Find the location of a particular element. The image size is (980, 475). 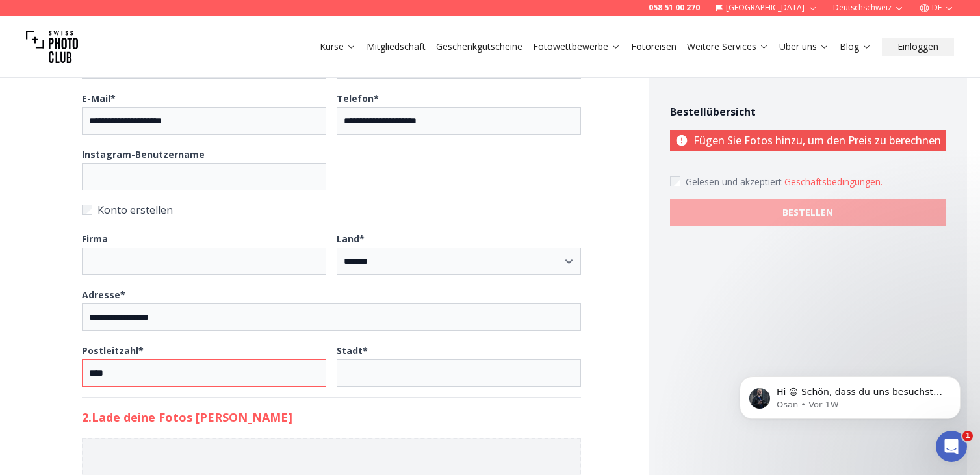

button: Blog is located at coordinates (855, 47).